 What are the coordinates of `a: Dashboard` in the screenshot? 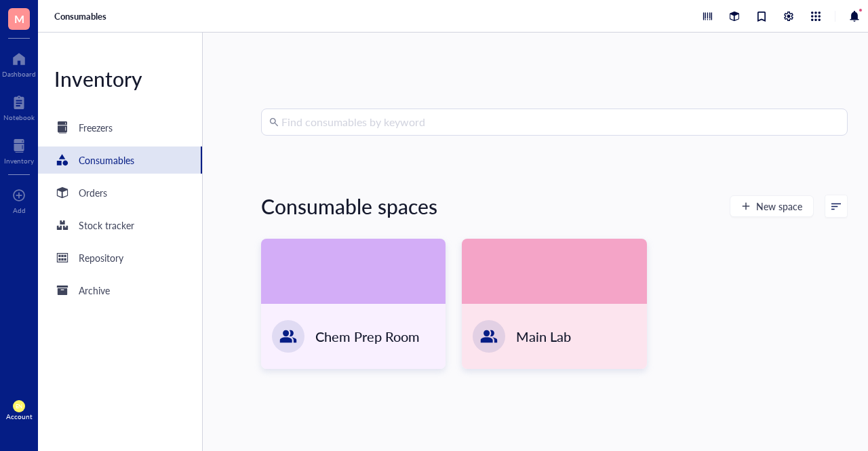 It's located at (19, 63).